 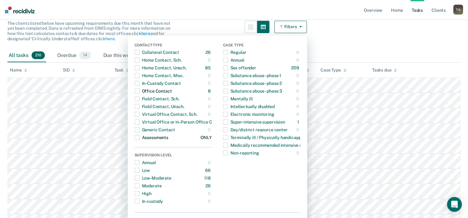 I want to click on div: Sex offender, so click(x=239, y=68).